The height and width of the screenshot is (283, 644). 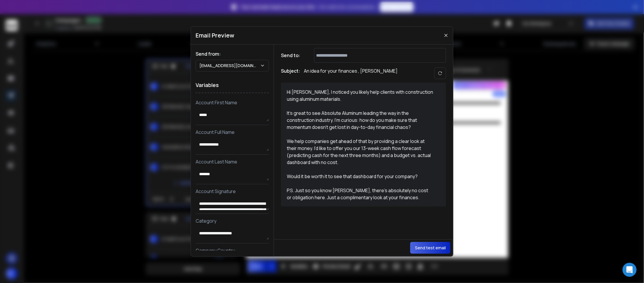 I want to click on h1: Subject:, so click(x=291, y=74).